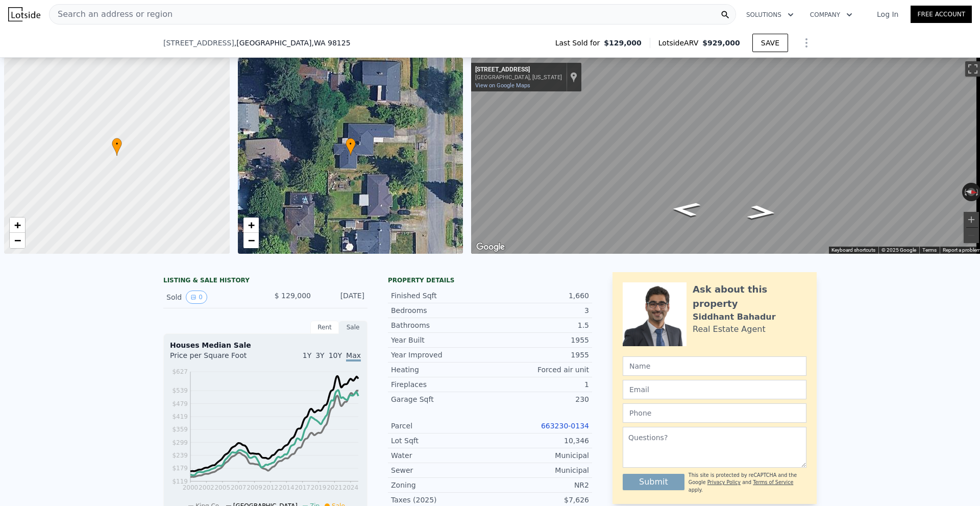  Describe the element at coordinates (721, 43) in the screenshot. I see `span: $929,000` at that location.